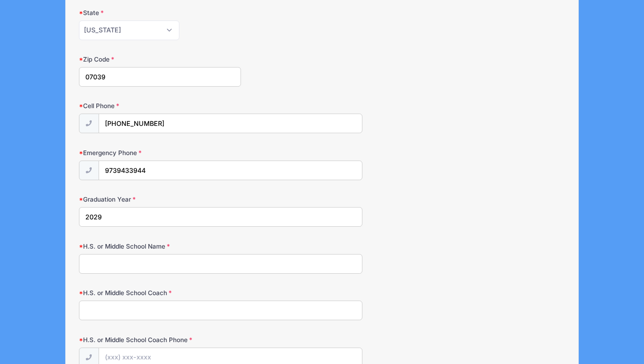  I want to click on label: Emergency Phone, so click(160, 153).